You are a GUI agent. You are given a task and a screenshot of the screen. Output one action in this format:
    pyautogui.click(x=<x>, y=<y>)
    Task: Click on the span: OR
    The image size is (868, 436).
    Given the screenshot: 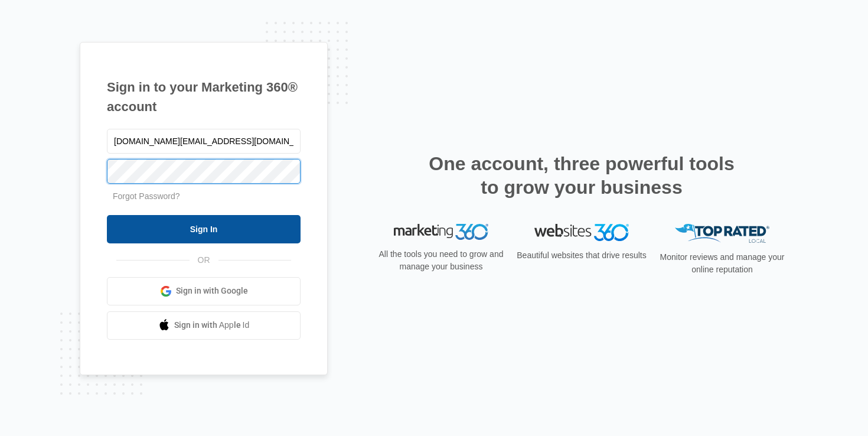 What is the action you would take?
    pyautogui.click(x=204, y=260)
    